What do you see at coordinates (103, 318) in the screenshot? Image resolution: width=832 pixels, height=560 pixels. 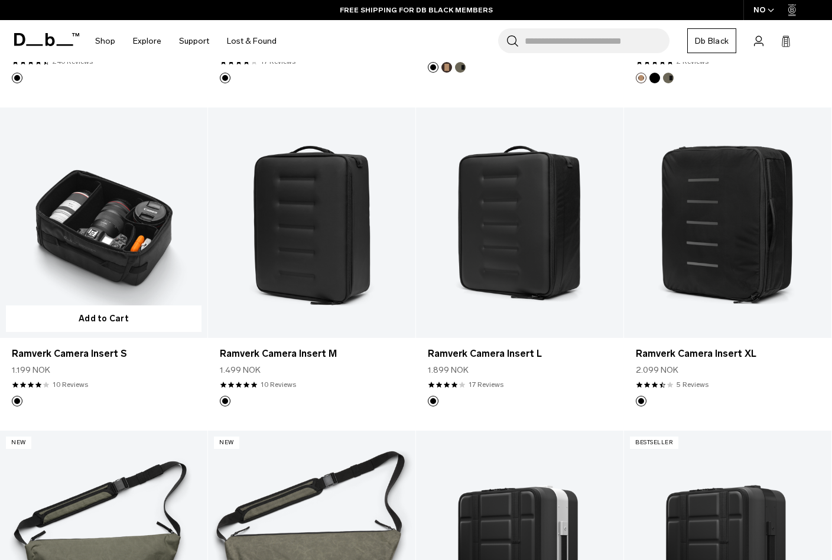 I see `button: Add to Cart` at bounding box center [103, 318].